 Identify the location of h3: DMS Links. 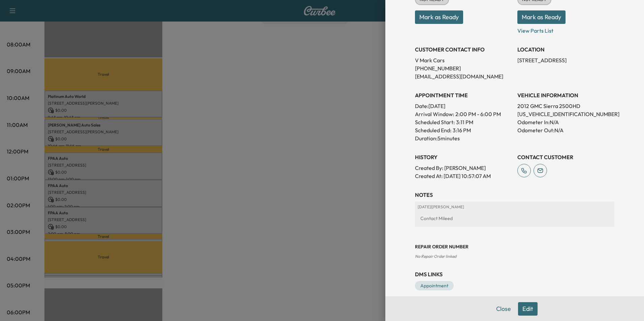
(515, 274).